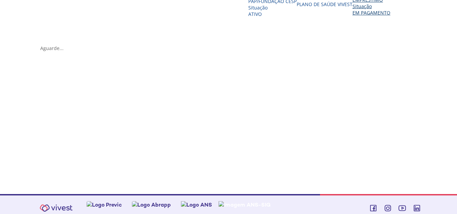 The width and height of the screenshot is (457, 214). I want to click on img: Logo ANS, so click(197, 205).